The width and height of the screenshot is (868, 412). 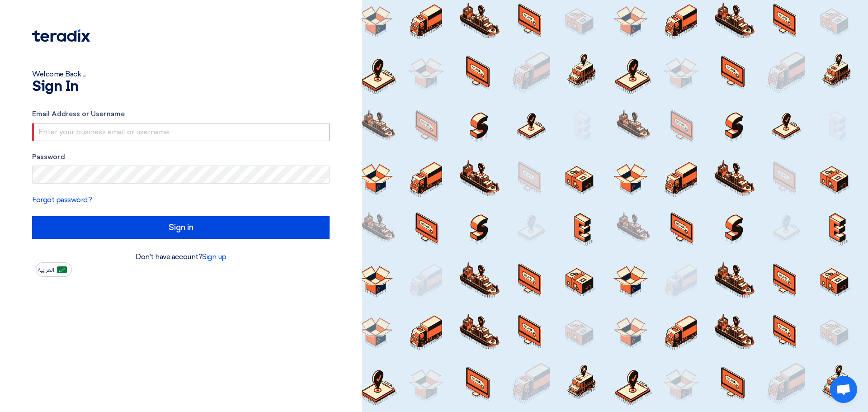 I want to click on div: Welcome Back ..., so click(x=181, y=74).